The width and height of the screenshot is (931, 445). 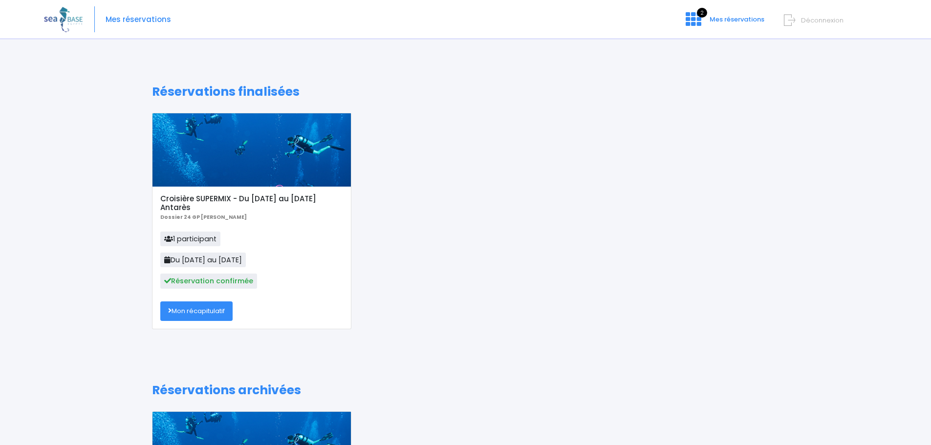 I want to click on span: Déconnexion, so click(x=822, y=20).